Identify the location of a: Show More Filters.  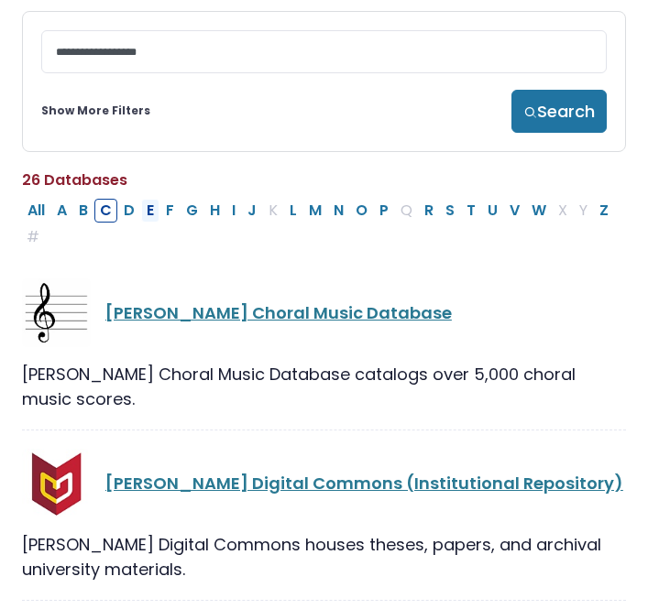
(95, 111).